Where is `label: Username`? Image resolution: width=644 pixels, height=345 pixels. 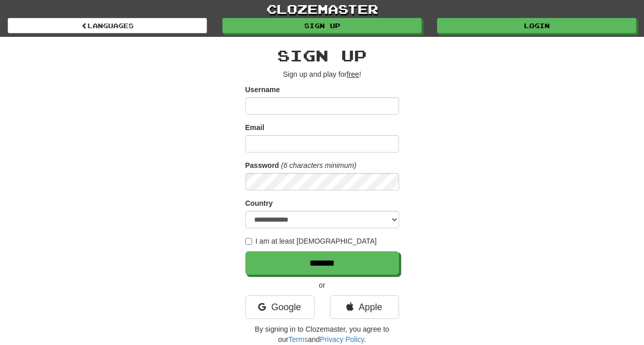 label: Username is located at coordinates (263, 90).